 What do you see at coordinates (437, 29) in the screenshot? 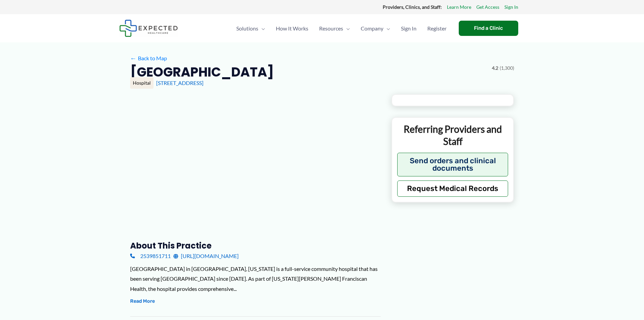
I see `span: Register` at bounding box center [437, 29].